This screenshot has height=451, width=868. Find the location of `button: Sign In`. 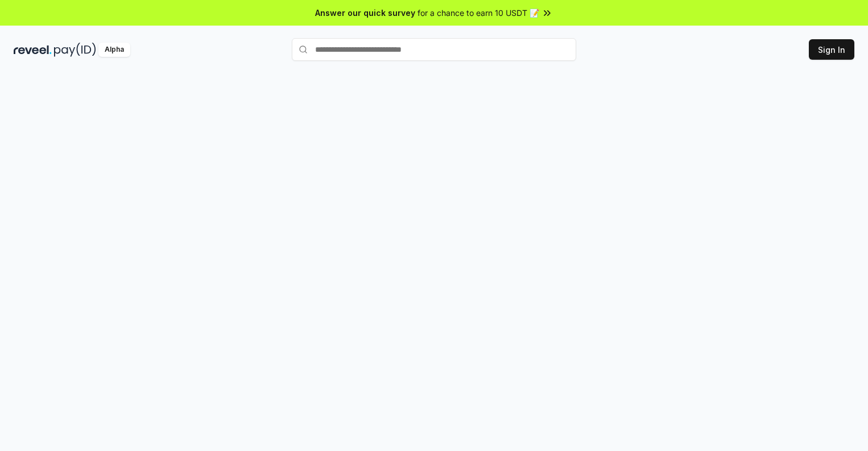

button: Sign In is located at coordinates (832, 50).